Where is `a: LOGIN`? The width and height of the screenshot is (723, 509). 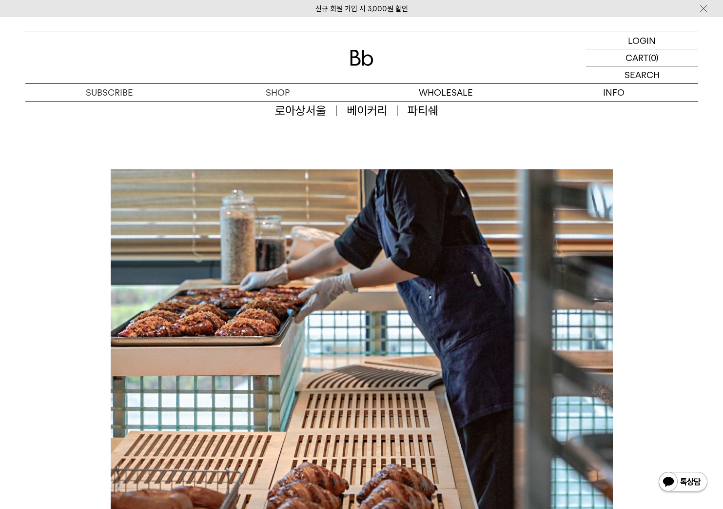
a: LOGIN is located at coordinates (643, 40).